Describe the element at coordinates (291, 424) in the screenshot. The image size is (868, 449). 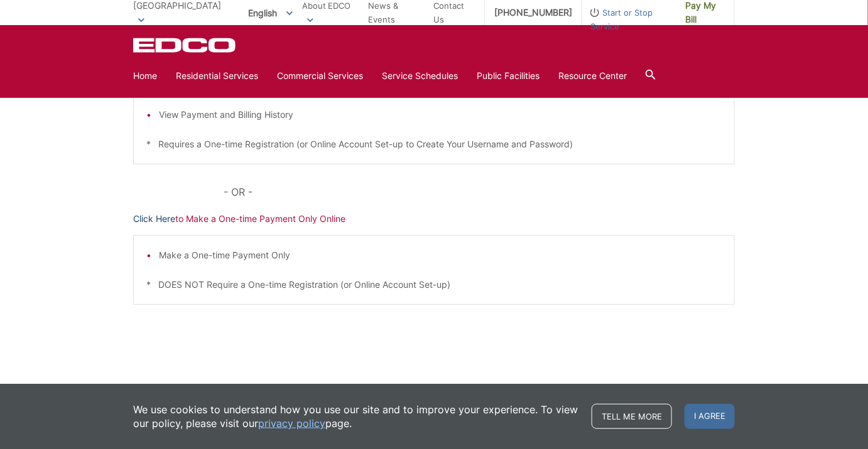
I see `a: privacy policy` at that location.